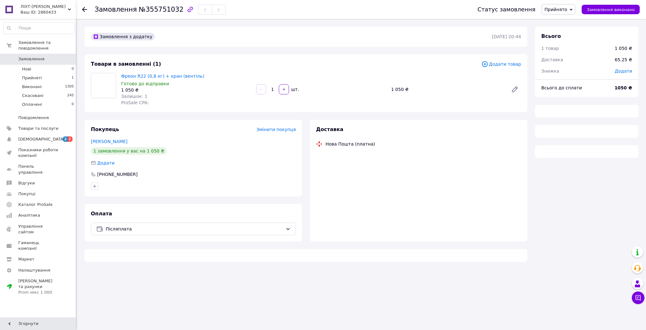 This screenshot has width=646, height=330. I want to click on span: ProSale CPA:, so click(135, 103).